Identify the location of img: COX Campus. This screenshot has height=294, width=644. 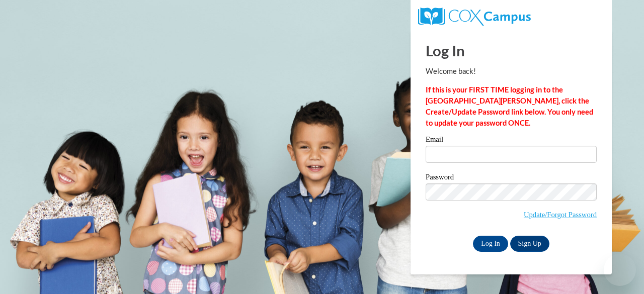
(475, 17).